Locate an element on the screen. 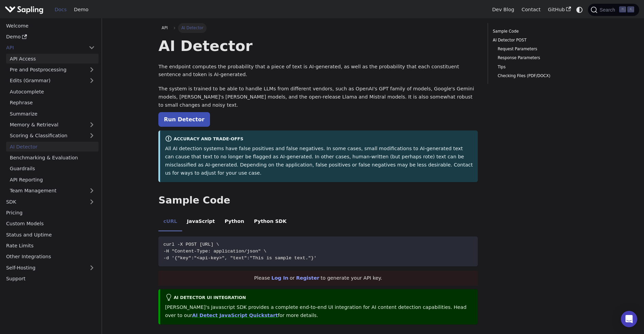 The width and height of the screenshot is (644, 334). div: Please or to generate your API key. is located at coordinates (318, 278).